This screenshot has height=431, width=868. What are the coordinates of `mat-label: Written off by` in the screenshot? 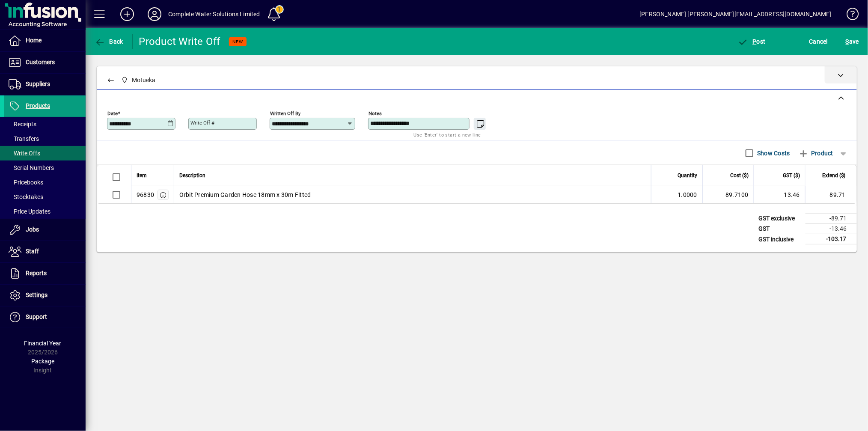 It's located at (285, 113).